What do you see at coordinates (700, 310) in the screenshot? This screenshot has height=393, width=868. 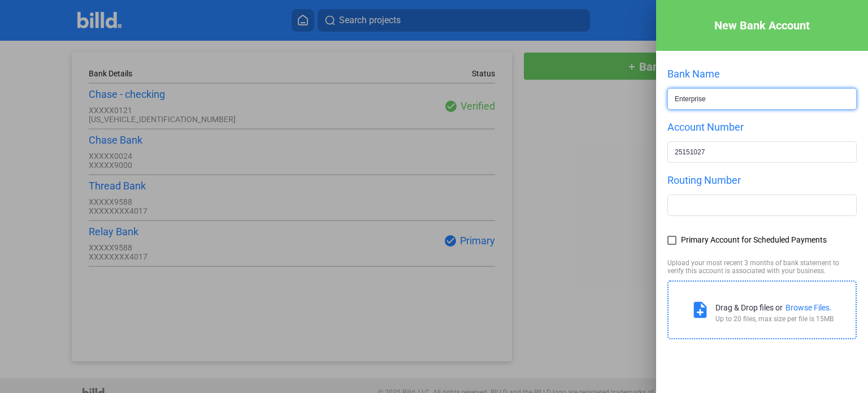 I see `mat-icon: note_add` at bounding box center [700, 310].